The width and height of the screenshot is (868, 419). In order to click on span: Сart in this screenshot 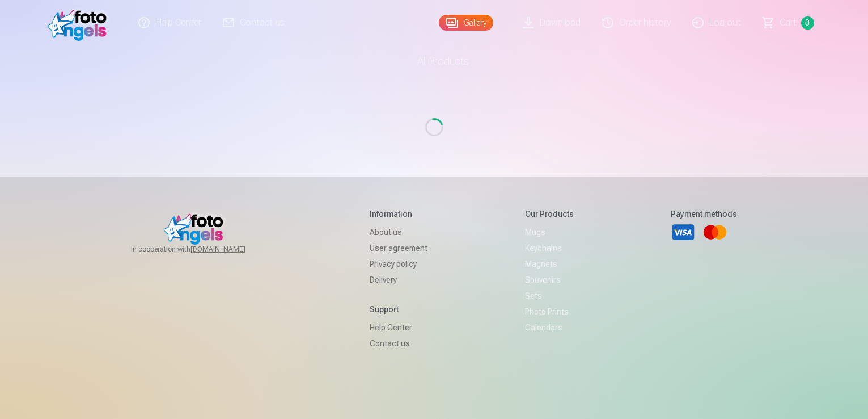, I will do `click(788, 23)`.